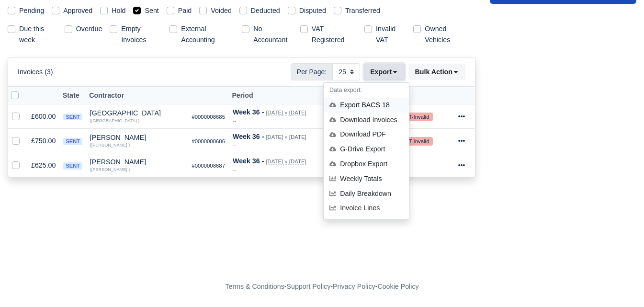 Image resolution: width=644 pixels, height=307 pixels. Describe the element at coordinates (43, 116) in the screenshot. I see `td: £600.00` at that location.